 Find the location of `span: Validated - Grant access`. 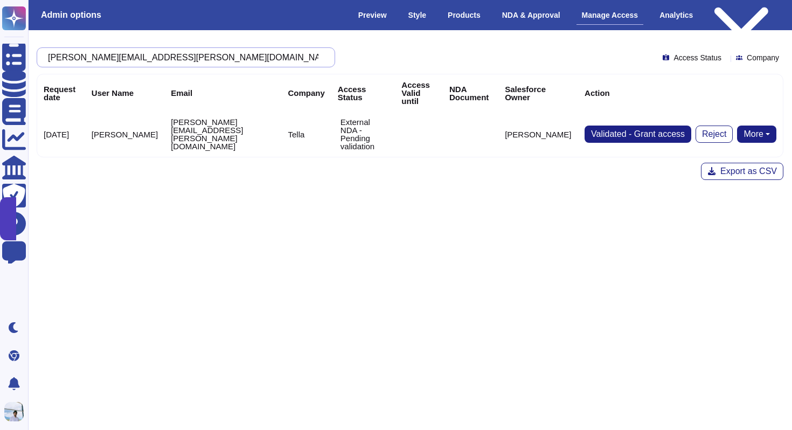

span: Validated - Grant access is located at coordinates (638, 134).